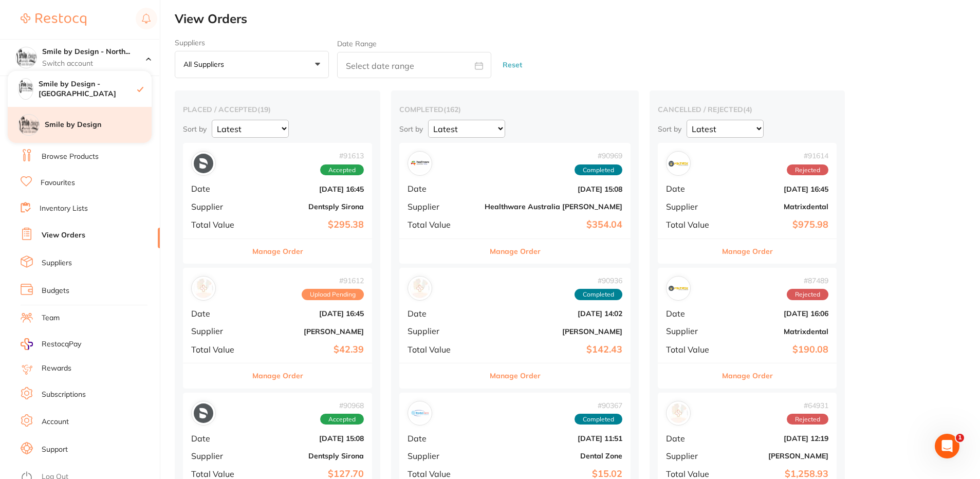 This screenshot has width=980, height=479. What do you see at coordinates (333, 281) in the screenshot?
I see `span: # 91612` at bounding box center [333, 281].